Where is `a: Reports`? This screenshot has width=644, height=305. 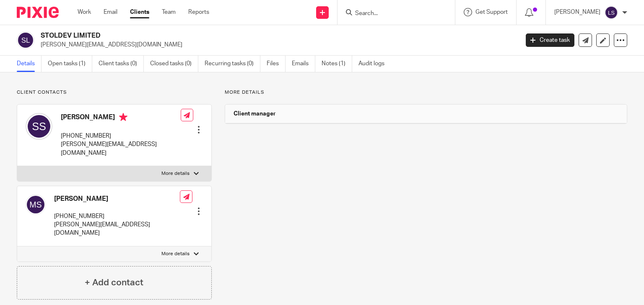
a: Reports is located at coordinates (199, 12).